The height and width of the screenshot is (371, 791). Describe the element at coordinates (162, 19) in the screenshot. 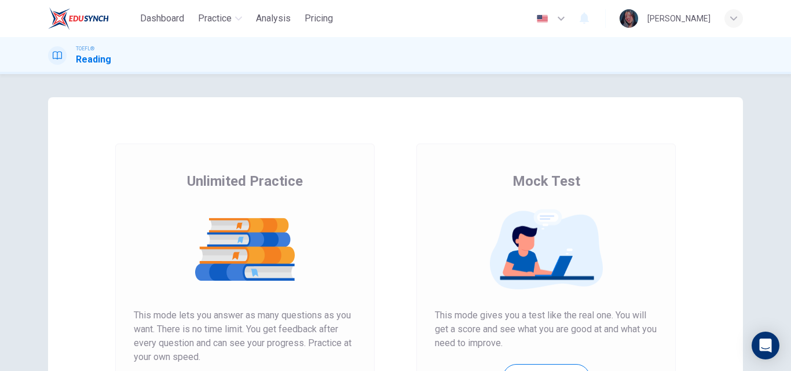

I see `button: Dashboard` at that location.